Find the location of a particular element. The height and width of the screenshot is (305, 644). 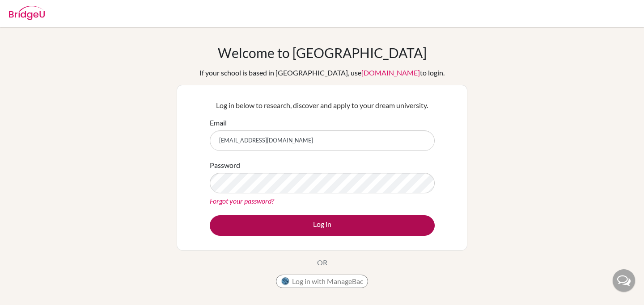

span: Ayuda is located at coordinates (32, 10).